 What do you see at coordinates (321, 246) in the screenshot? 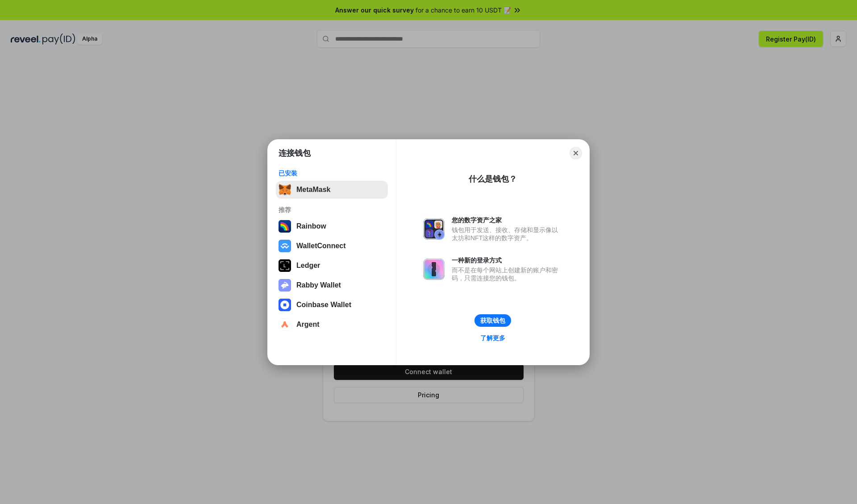
I see `div: WalletConnect` at bounding box center [321, 246].